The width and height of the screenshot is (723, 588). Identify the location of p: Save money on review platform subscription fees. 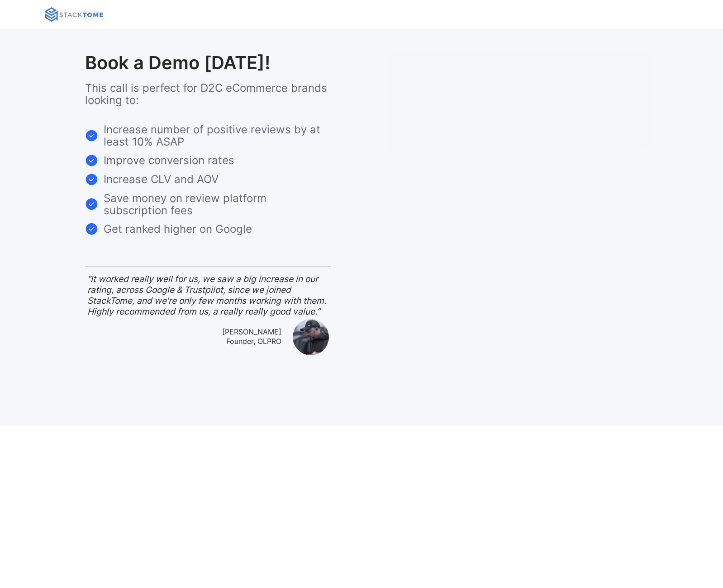
(217, 204).